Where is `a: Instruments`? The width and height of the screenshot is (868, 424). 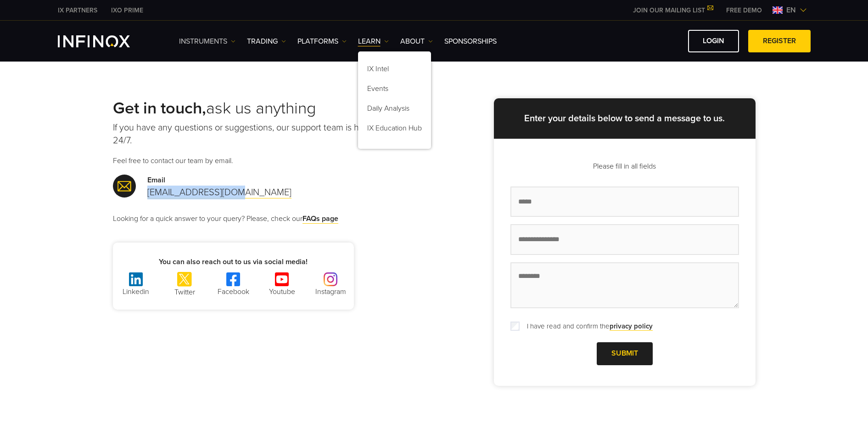 a: Instruments is located at coordinates (207, 41).